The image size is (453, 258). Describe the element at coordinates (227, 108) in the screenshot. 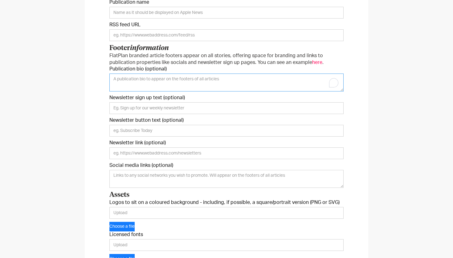

I see `input: Eg. Sign up for our weekly newsletter` at that location.